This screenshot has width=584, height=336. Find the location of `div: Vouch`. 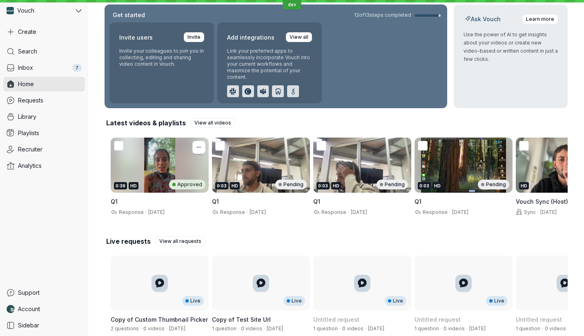

div: Vouch is located at coordinates (38, 11).